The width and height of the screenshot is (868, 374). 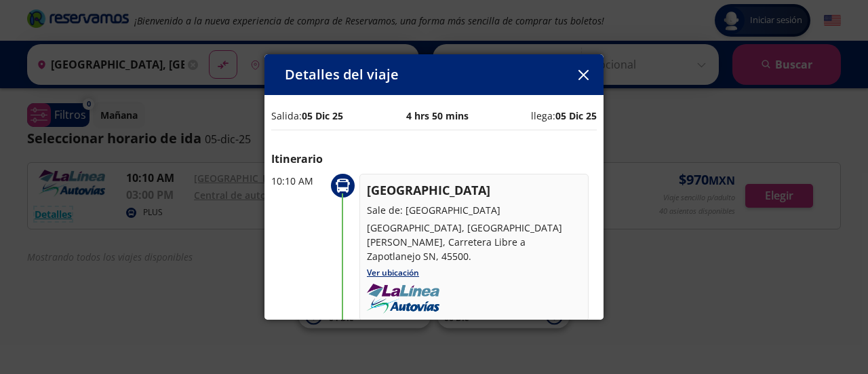 What do you see at coordinates (434, 158) in the screenshot?
I see `p: Itinerario` at bounding box center [434, 158].